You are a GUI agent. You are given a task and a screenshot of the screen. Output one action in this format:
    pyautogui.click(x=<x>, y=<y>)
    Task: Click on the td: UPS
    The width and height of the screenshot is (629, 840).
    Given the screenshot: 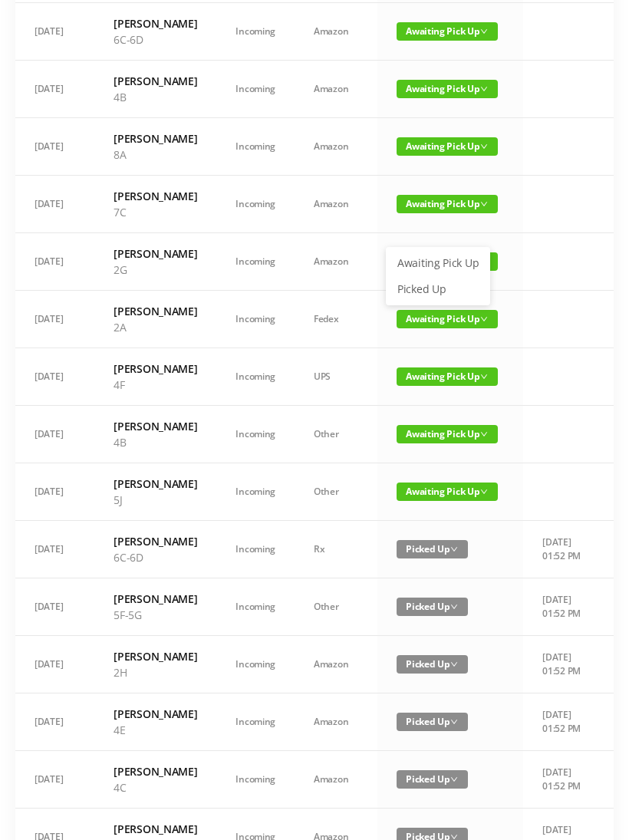 What is the action you would take?
    pyautogui.click(x=336, y=377)
    